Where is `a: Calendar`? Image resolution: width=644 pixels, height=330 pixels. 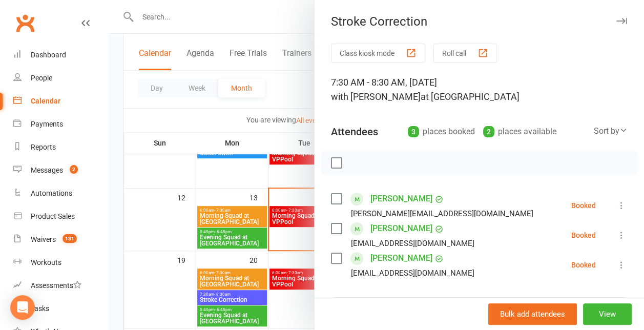
a: Calendar is located at coordinates (61, 101).